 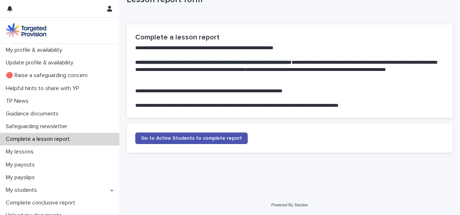 What do you see at coordinates (48, 75) in the screenshot?
I see `p: 🔴 Raise a safeguarding concern` at bounding box center [48, 75].